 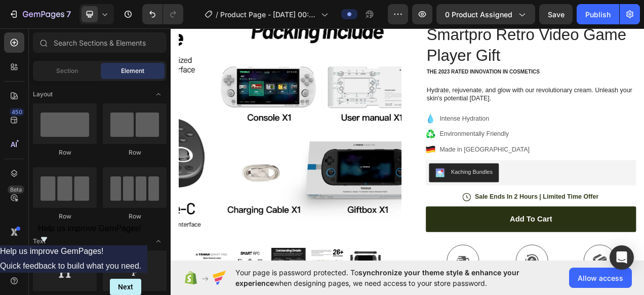 I want to click on p: Environmentally Friendly, so click(x=403, y=141).